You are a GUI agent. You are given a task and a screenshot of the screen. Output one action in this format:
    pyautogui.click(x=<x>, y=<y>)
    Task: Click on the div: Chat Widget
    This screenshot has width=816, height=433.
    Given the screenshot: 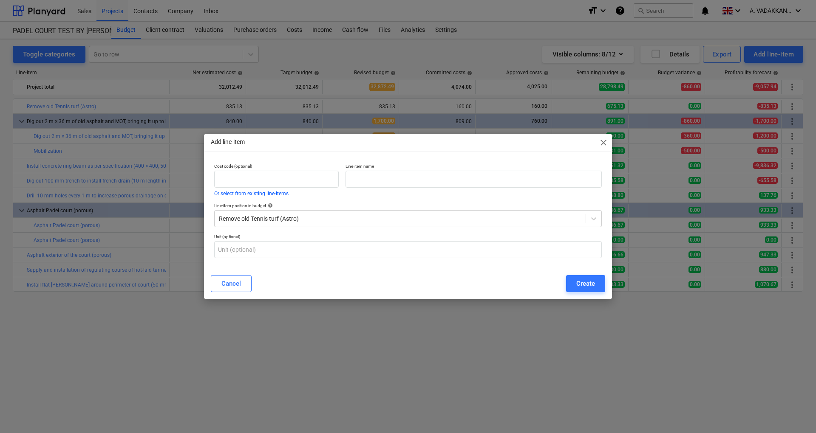 What is the action you would take?
    pyautogui.click(x=794, y=413)
    